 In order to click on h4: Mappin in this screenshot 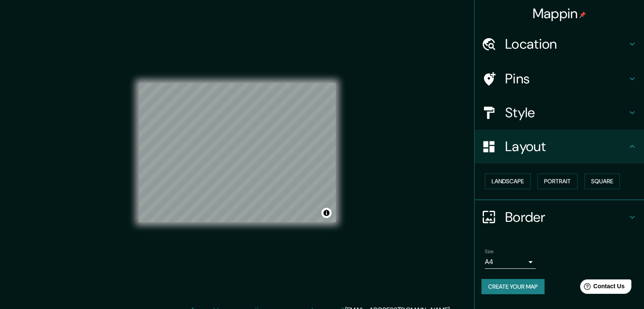, I will do `click(559, 14)`.